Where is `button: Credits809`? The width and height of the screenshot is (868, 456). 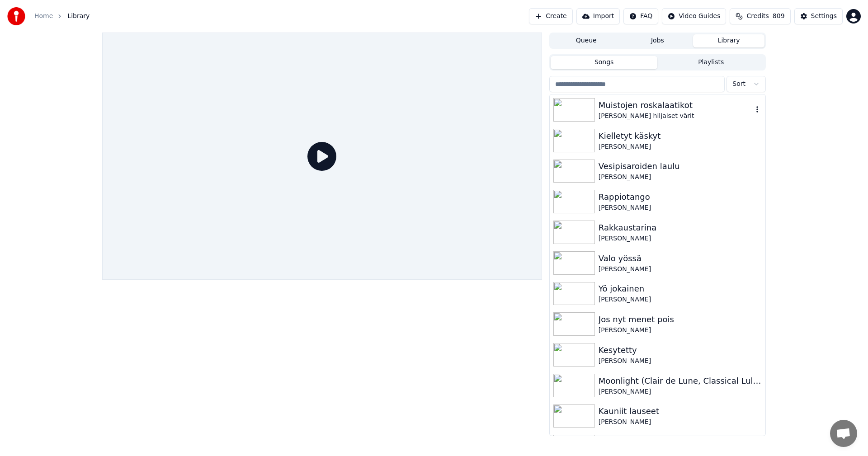
button: Credits809 is located at coordinates (760, 16).